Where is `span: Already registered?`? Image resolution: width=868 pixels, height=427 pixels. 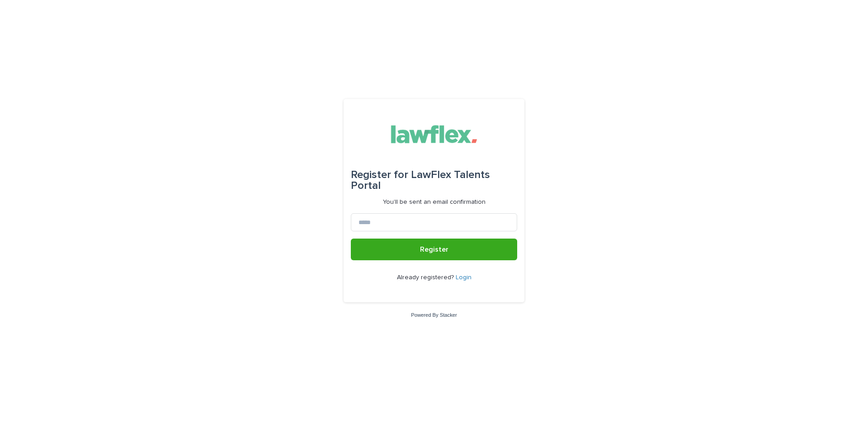
span: Already registered? is located at coordinates (426, 277).